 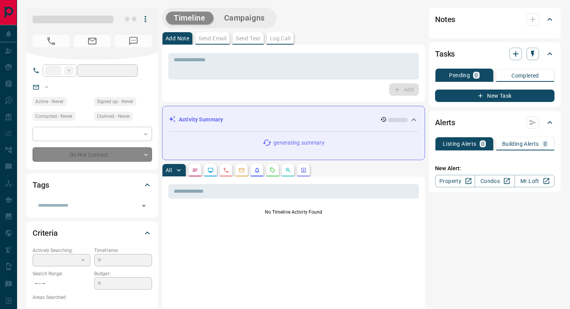 I want to click on button: Timeline, so click(x=190, y=18).